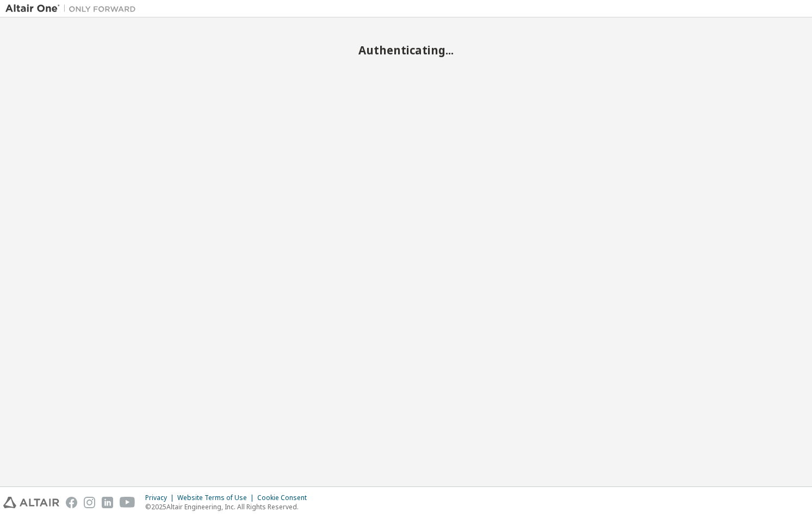 The image size is (812, 518). What do you see at coordinates (285, 498) in the screenshot?
I see `div: Cookie Consent` at bounding box center [285, 498].